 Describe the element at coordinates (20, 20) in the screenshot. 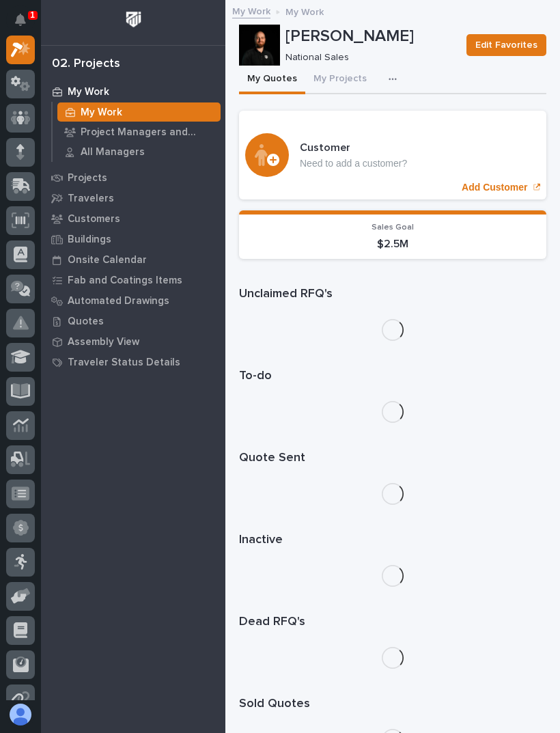

I see `button: Notifications` at that location.